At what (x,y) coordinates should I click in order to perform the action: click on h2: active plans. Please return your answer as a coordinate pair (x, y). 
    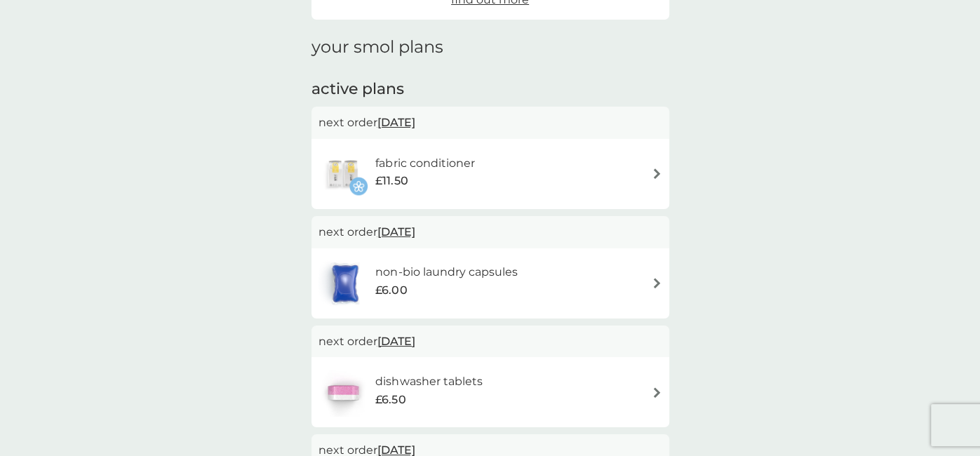
    Looking at the image, I should click on (490, 89).